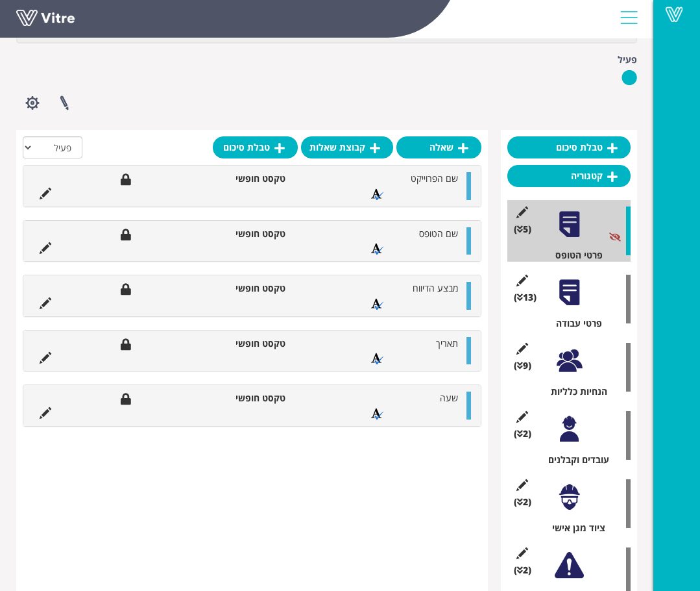 The height and width of the screenshot is (591, 700). I want to click on span: מבצע הדיווח, so click(435, 287).